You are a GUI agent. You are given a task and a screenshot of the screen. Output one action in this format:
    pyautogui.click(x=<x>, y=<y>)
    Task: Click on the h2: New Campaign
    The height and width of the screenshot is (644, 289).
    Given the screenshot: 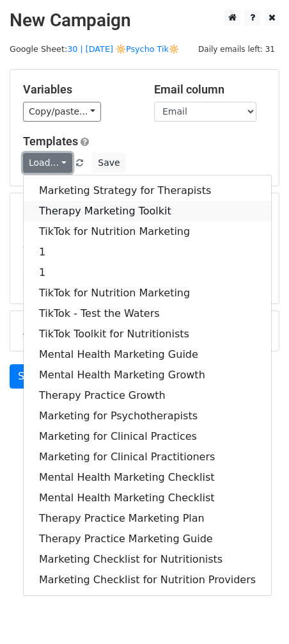 What is the action you would take?
    pyautogui.click(x=144, y=20)
    